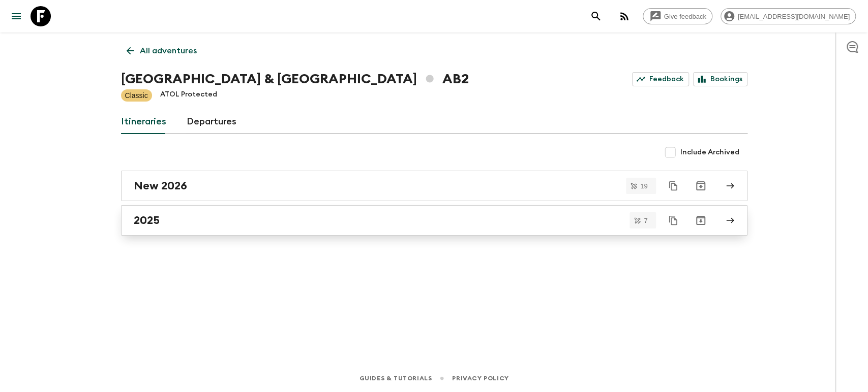 The image size is (868, 392). What do you see at coordinates (188, 95) in the screenshot?
I see `p: ATOL Protected` at bounding box center [188, 95].